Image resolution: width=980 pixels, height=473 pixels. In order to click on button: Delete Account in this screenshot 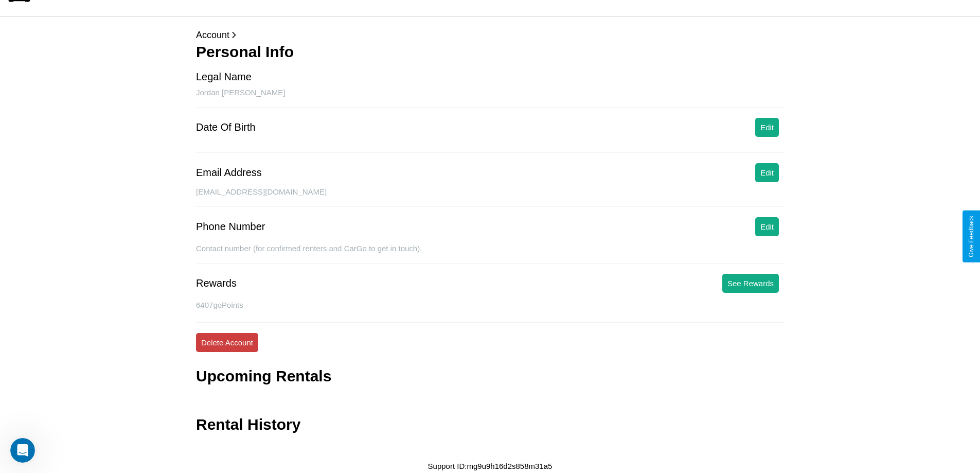, I will do `click(227, 342)`.